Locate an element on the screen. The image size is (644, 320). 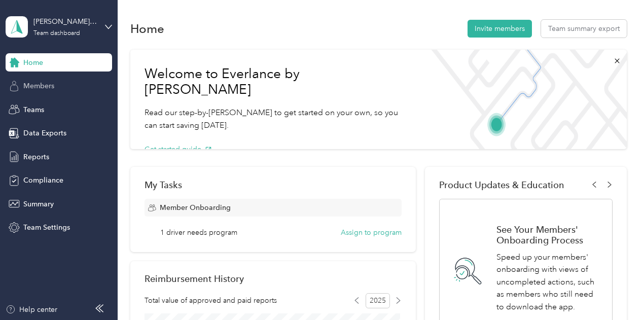
h1: See Your Members' Onboarding Process is located at coordinates (548, 235).